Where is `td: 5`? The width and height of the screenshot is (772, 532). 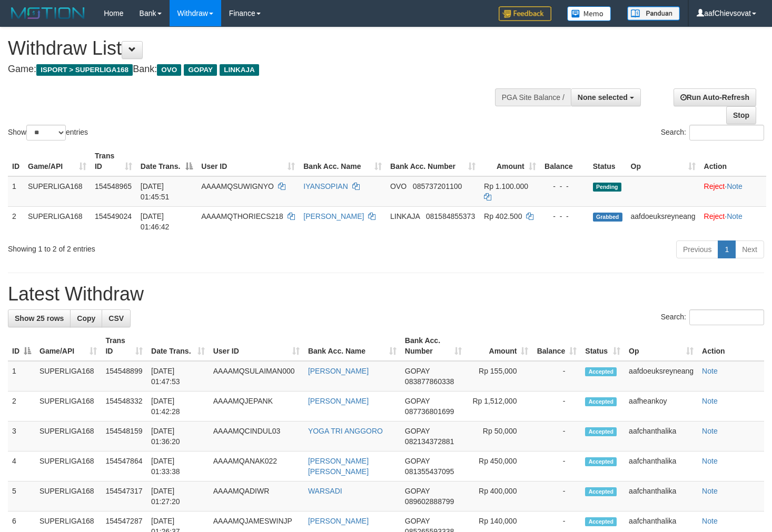 td: 5 is located at coordinates (22, 497).